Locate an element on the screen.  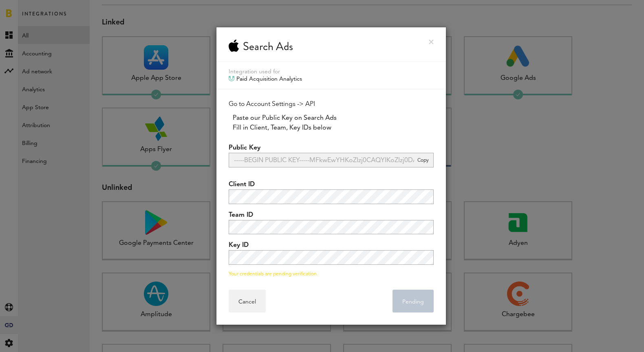
button: Cancel is located at coordinates (247, 301).